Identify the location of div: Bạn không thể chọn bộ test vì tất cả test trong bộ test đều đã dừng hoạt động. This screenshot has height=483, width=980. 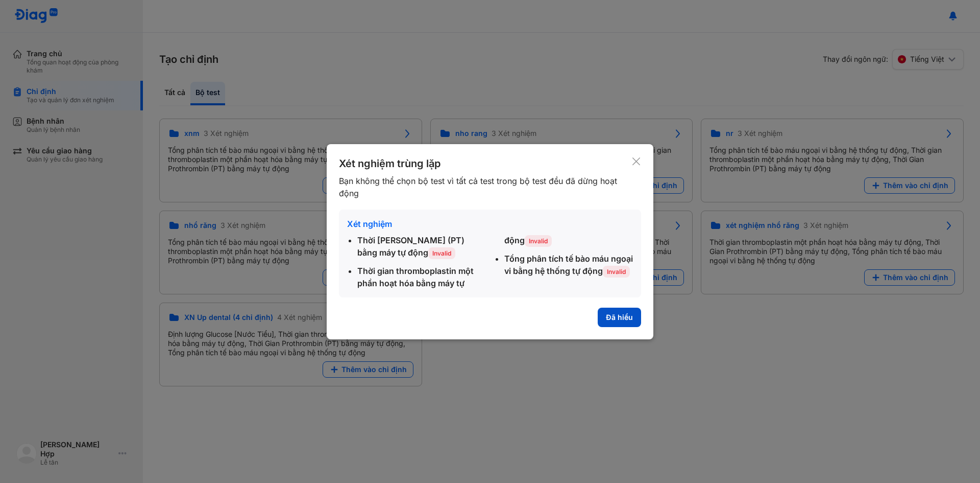
(485, 187).